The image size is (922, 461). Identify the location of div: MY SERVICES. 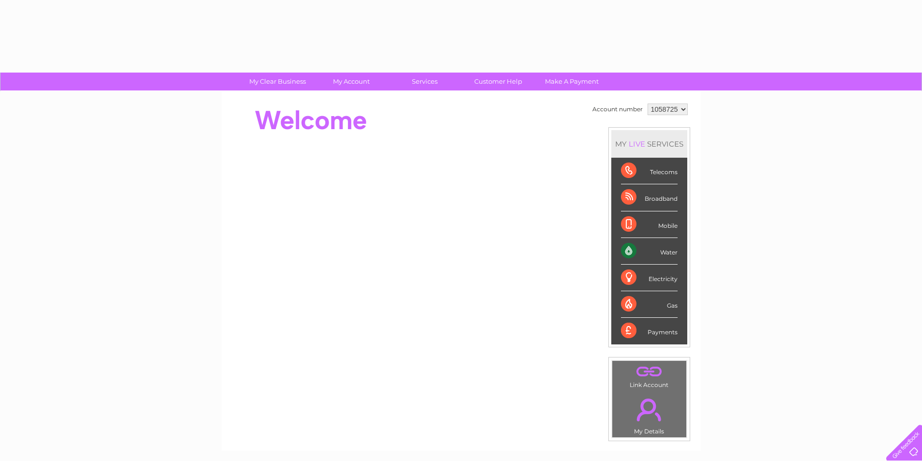
(649, 144).